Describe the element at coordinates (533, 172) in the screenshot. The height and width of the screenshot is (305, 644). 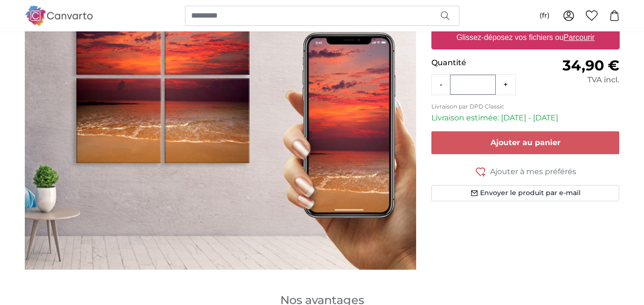
I see `span: Ajouter à mes préférés` at that location.